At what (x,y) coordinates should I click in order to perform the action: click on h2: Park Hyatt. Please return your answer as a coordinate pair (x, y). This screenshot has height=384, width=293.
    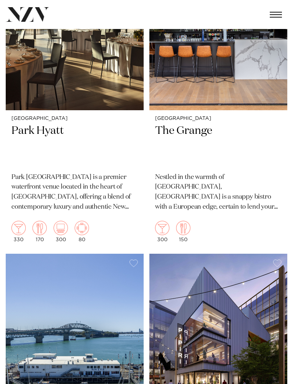
    Looking at the image, I should click on (75, 145).